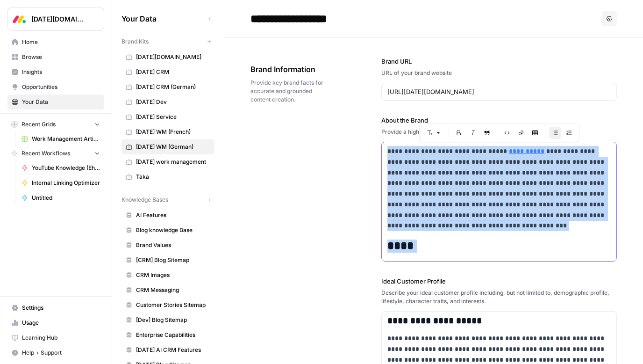  What do you see at coordinates (61, 72) in the screenshot?
I see `span: Insights` at bounding box center [61, 72].